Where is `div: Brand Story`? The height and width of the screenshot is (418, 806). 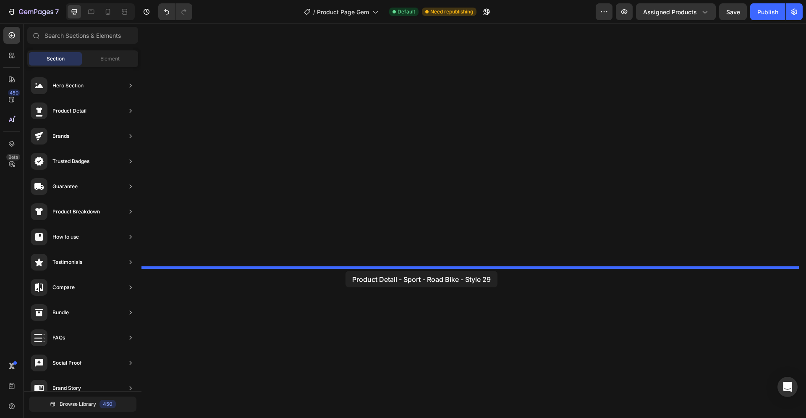 div: Brand Story is located at coordinates (67, 388).